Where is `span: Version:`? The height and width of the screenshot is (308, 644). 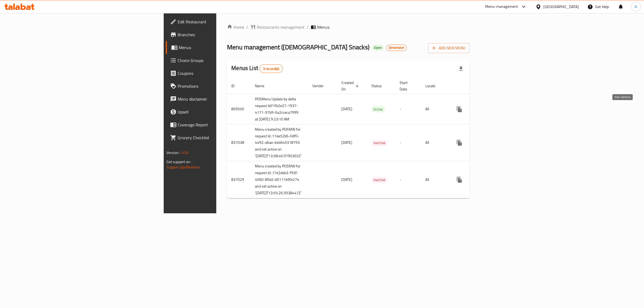 span: Version: is located at coordinates (173, 152).